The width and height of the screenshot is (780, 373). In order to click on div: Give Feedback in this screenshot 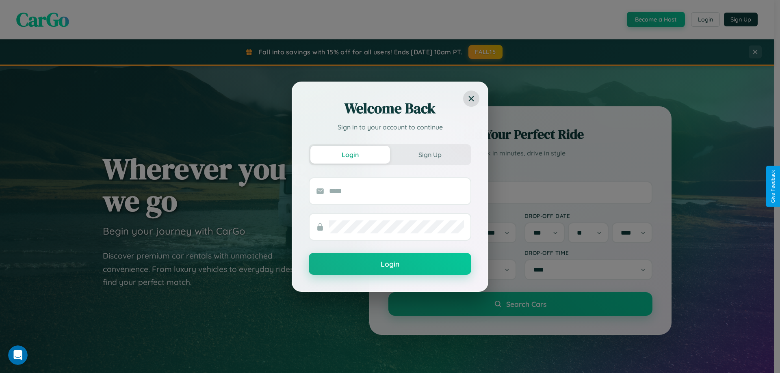, I will do `click(773, 186)`.